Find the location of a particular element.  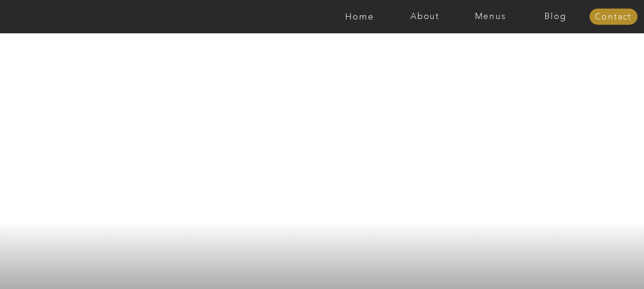

a: Menus is located at coordinates (490, 16).